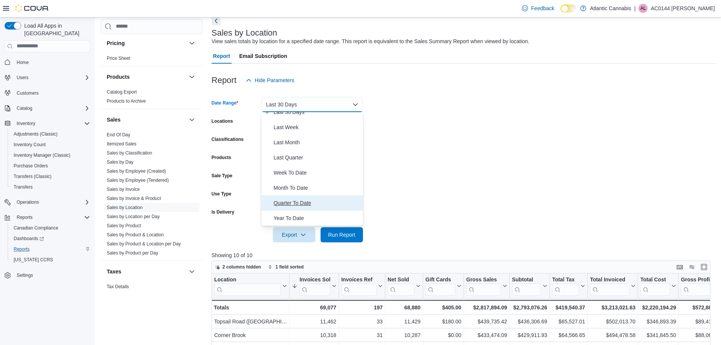 This screenshot has height=345, width=721. Describe the element at coordinates (132, 253) in the screenshot. I see `a: Sales by Product per Day` at that location.